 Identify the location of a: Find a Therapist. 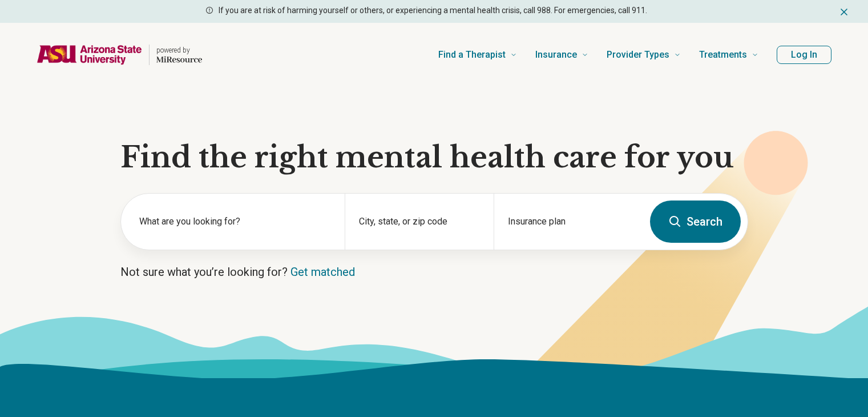
(477, 55).